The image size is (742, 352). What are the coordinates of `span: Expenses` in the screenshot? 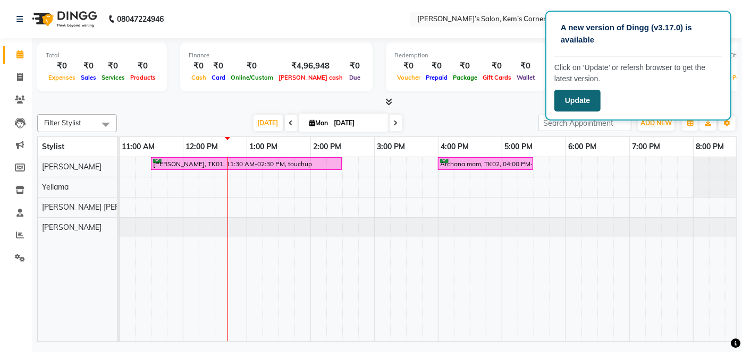 It's located at (62, 78).